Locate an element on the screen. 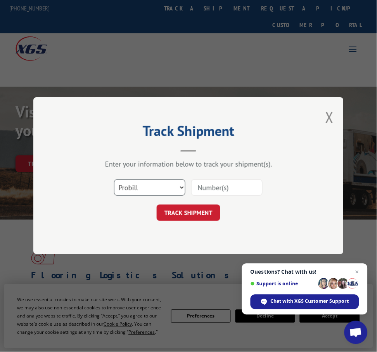  div: Chat with XGS Customer Support is located at coordinates (305, 302).